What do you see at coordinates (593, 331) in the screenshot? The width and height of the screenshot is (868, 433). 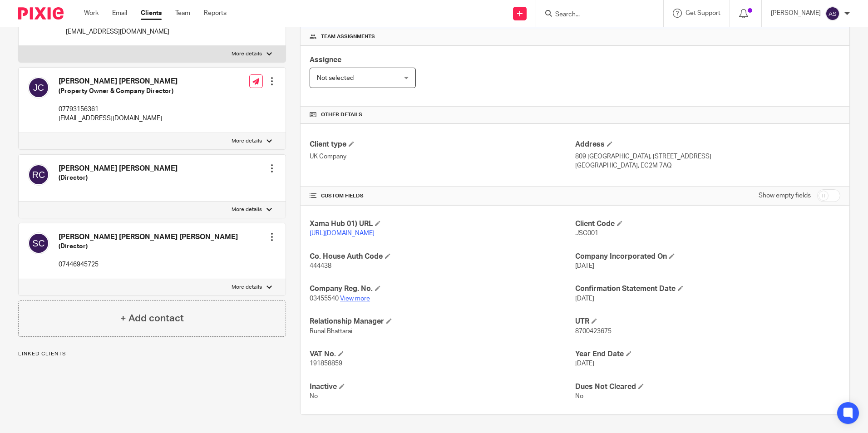 I see `span: 8700423675` at bounding box center [593, 331].